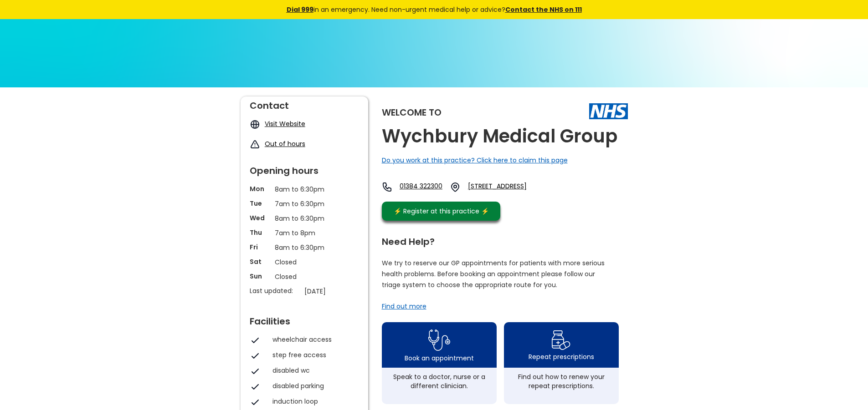 This screenshot has width=868, height=410. What do you see at coordinates (440, 340) in the screenshot?
I see `img: book appointment icon` at bounding box center [440, 340].